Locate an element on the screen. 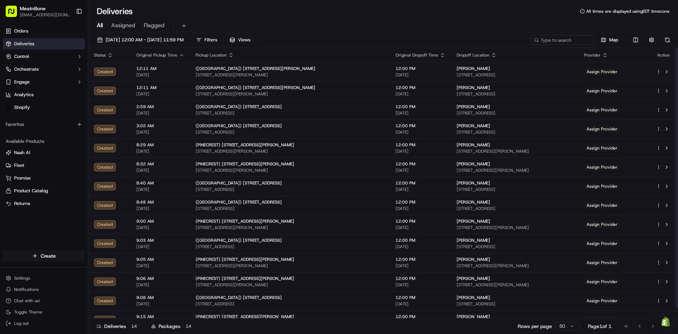 The height and width of the screenshot is (334, 678). div: Start new chat is located at coordinates (70, 71).